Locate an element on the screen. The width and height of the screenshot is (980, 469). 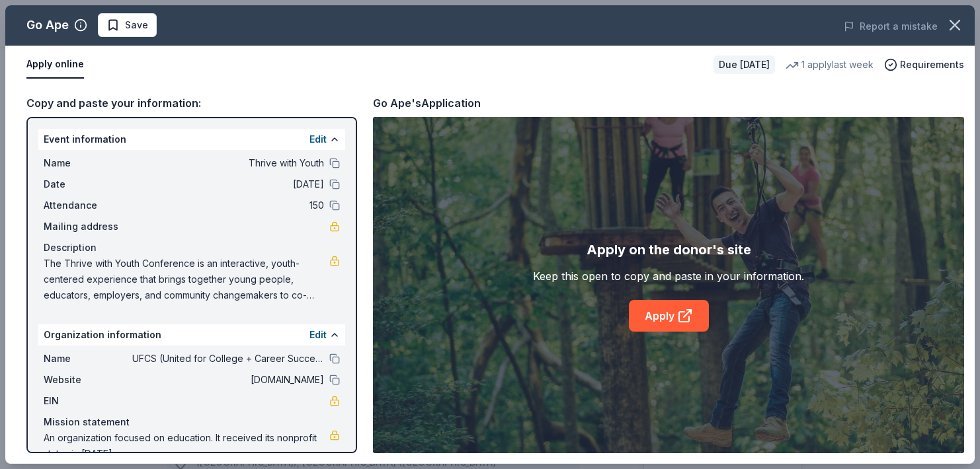
span: Website is located at coordinates (88, 380).